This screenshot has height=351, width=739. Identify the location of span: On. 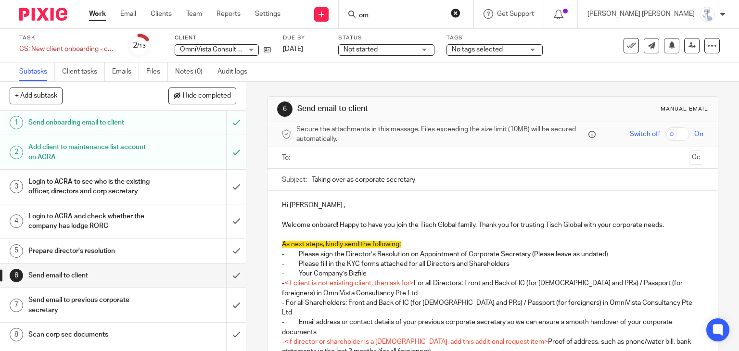
(699, 134).